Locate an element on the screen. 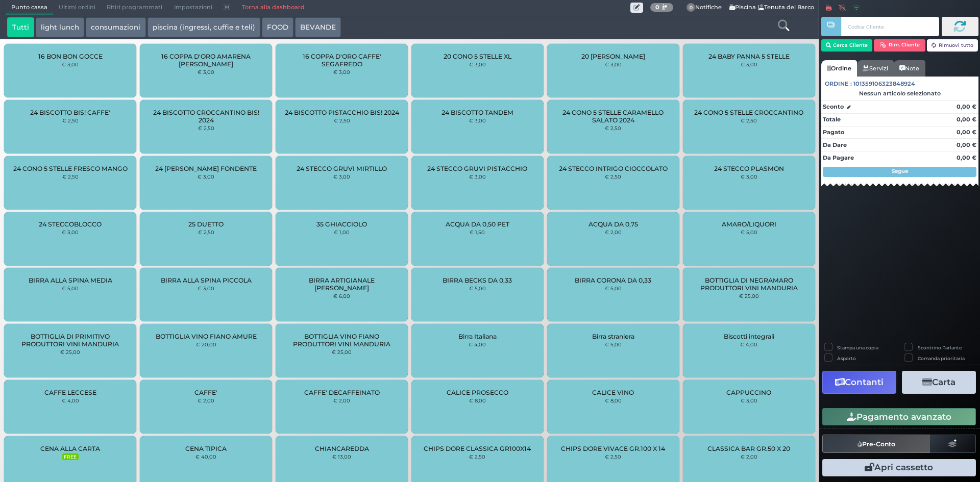  span: BOTTIGLIA VINO FIANO PRODUTTORI VINI MANDURIA is located at coordinates (341, 340).